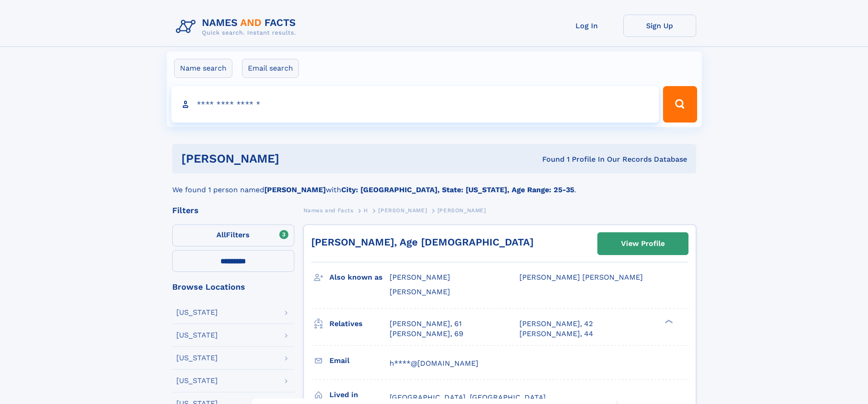 This screenshot has width=868, height=404. What do you see at coordinates (643, 244) in the screenshot?
I see `div: View Profile` at bounding box center [643, 244].